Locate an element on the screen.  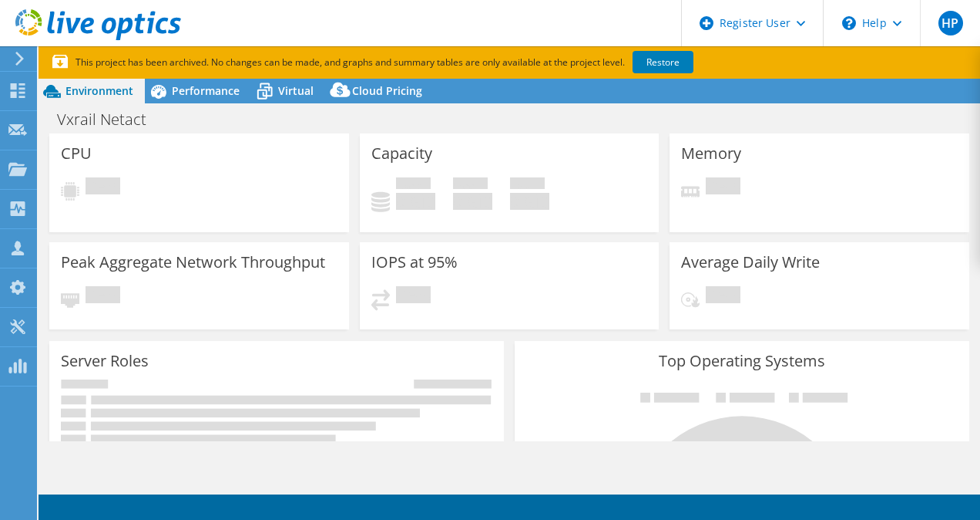
span: Environment is located at coordinates (99, 90).